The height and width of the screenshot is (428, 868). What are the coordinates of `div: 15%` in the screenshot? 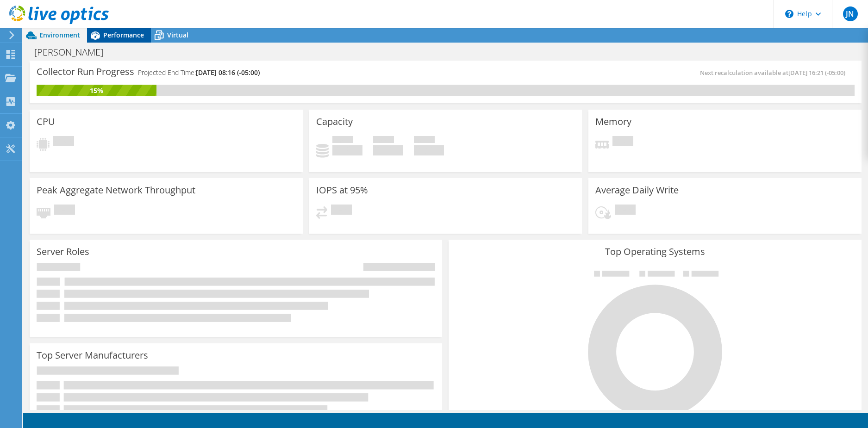 It's located at (96, 91).